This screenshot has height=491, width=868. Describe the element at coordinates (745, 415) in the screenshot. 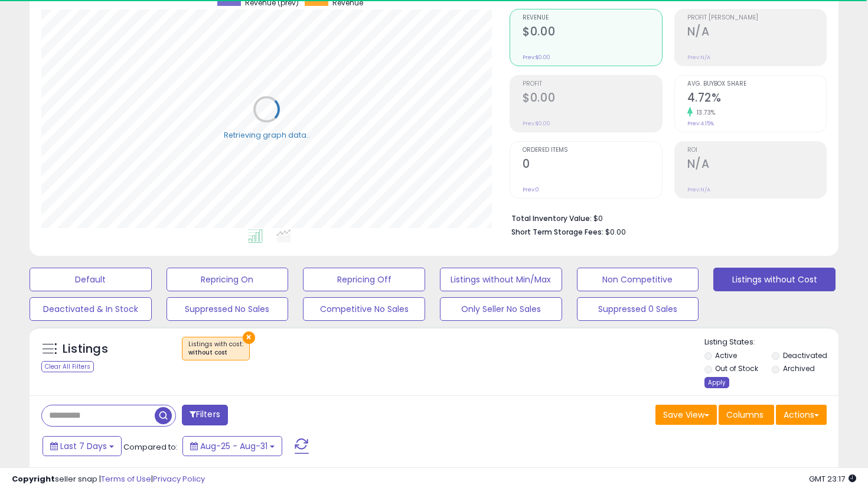

I see `span: Columns` at that location.